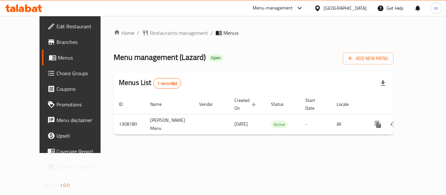 This screenshot has width=446, height=195. Describe the element at coordinates (78, 42) in the screenshot. I see `a: Branches` at that location.